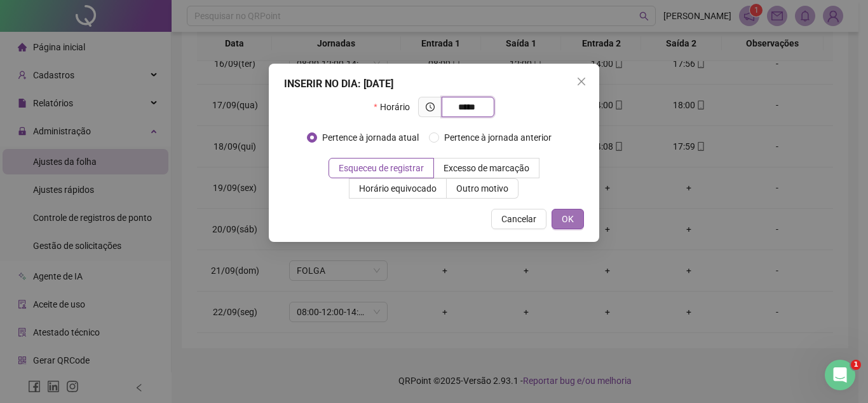 This screenshot has width=868, height=403. What do you see at coordinates (486, 168) in the screenshot?
I see `span: Excesso de marcação` at bounding box center [486, 168].